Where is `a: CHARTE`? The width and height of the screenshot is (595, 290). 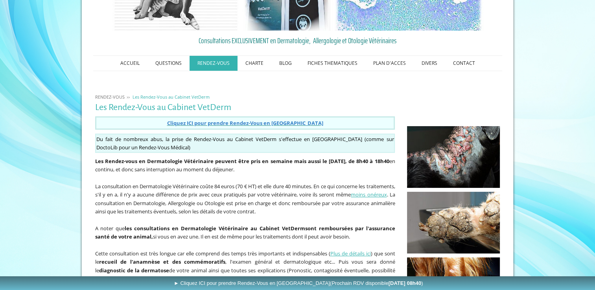 a: CHARTE is located at coordinates (254, 63).